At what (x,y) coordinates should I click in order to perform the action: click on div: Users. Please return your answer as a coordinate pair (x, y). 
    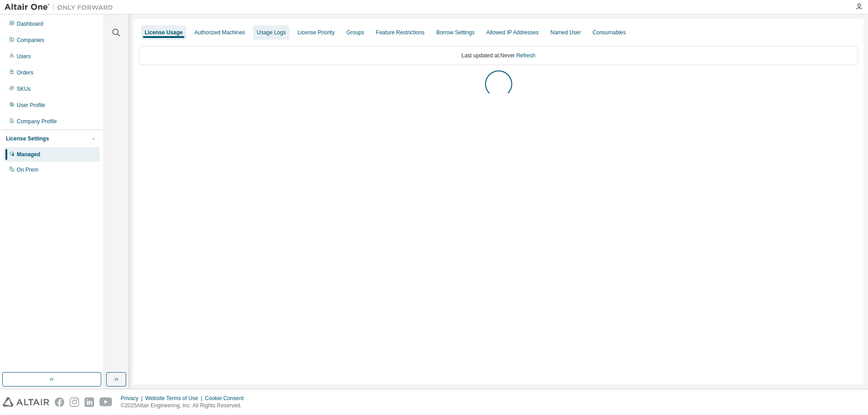
    Looking at the image, I should click on (24, 56).